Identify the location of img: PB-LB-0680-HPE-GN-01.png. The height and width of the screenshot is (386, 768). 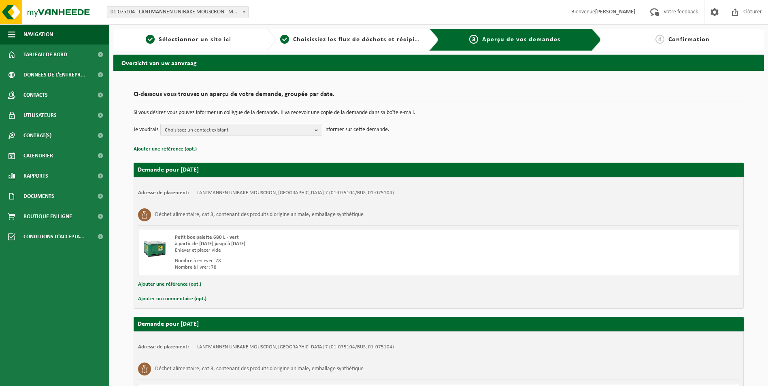
(155, 246).